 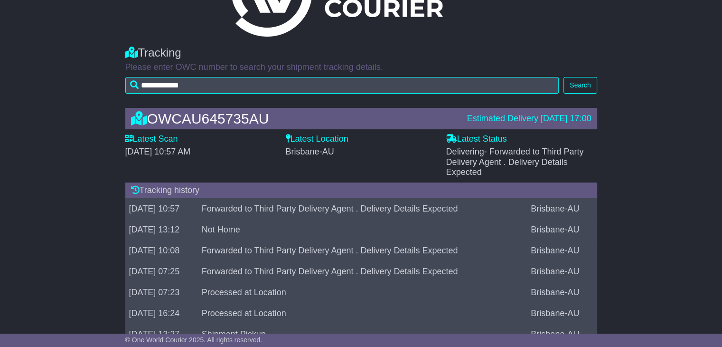 What do you see at coordinates (363, 334) in the screenshot?
I see `td: Shipment Pickup` at bounding box center [363, 334].